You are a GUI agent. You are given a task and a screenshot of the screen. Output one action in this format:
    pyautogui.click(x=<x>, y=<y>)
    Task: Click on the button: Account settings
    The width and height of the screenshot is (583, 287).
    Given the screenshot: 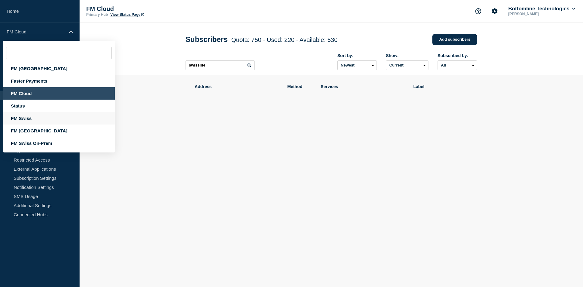 What is the action you would take?
    pyautogui.click(x=495, y=11)
    